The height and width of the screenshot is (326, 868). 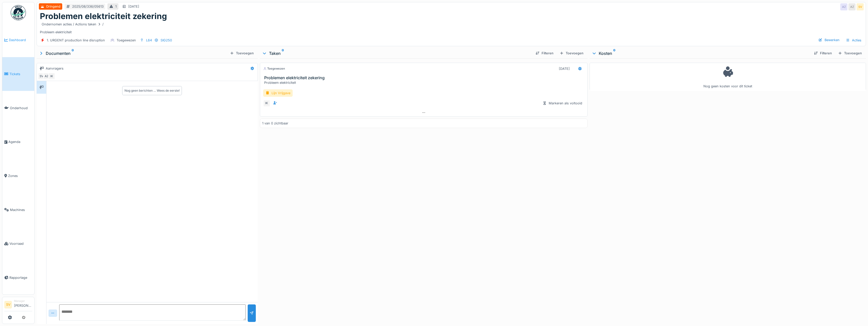 What do you see at coordinates (18, 40) in the screenshot?
I see `a: Dashboard` at bounding box center [18, 40].